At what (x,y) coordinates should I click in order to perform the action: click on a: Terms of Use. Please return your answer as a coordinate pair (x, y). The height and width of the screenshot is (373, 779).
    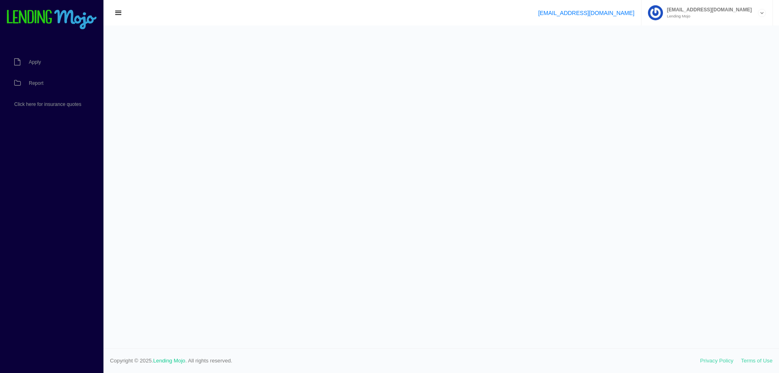
    Looking at the image, I should click on (757, 360).